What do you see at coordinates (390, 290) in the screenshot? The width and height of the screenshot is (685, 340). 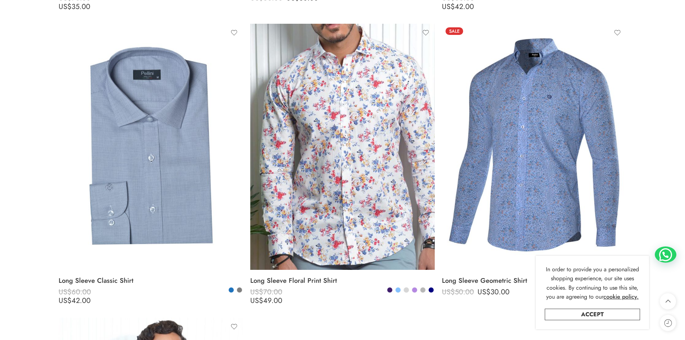 I see `a: Dark Purple` at bounding box center [390, 290].